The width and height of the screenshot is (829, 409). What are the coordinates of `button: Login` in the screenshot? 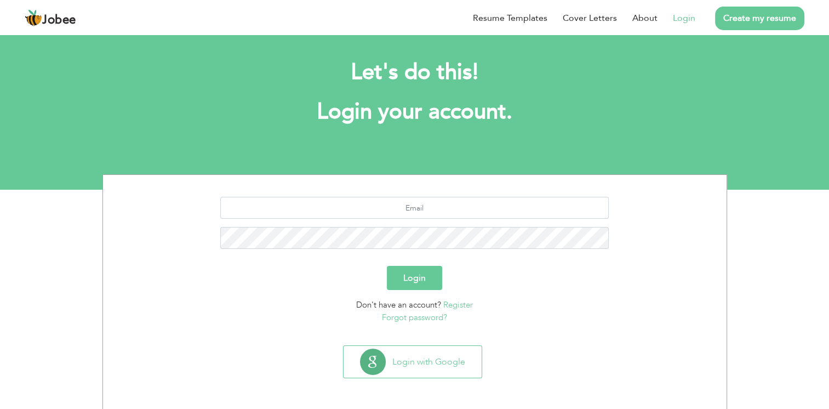 It's located at (414, 278).